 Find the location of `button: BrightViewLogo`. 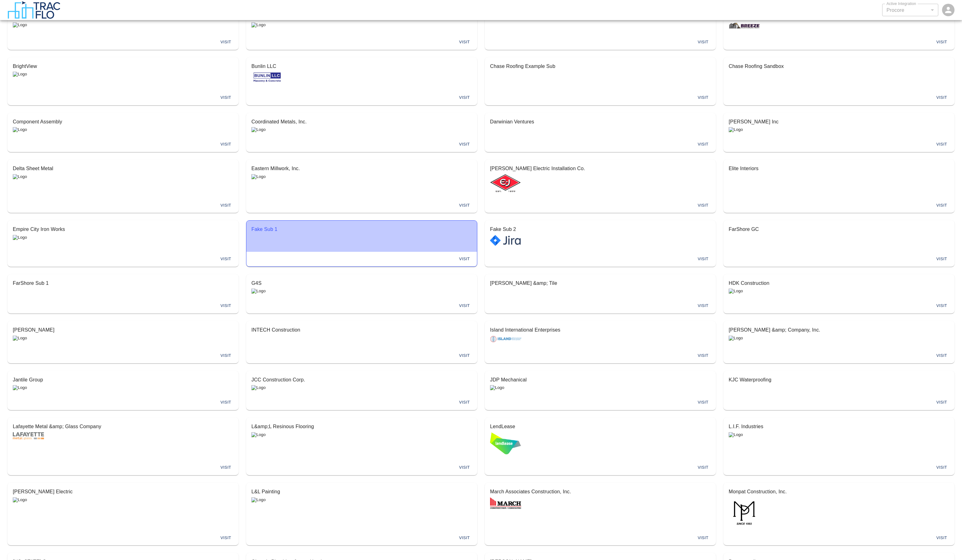

button: BrightViewLogo is located at coordinates (123, 74).